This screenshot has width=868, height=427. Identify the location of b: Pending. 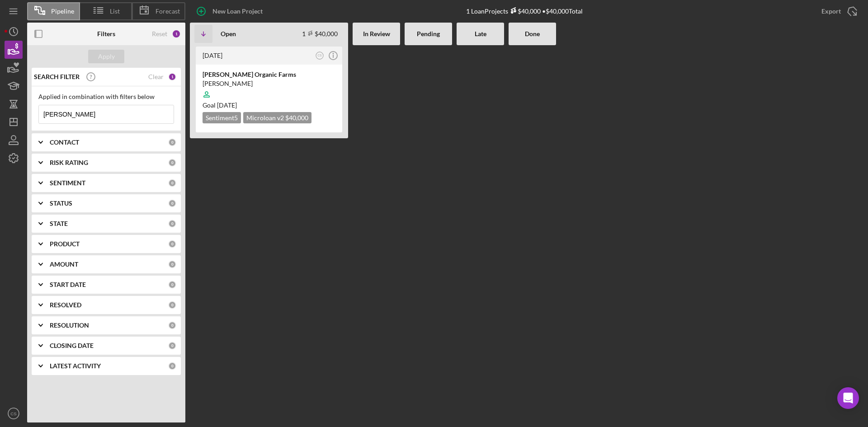
(429, 34).